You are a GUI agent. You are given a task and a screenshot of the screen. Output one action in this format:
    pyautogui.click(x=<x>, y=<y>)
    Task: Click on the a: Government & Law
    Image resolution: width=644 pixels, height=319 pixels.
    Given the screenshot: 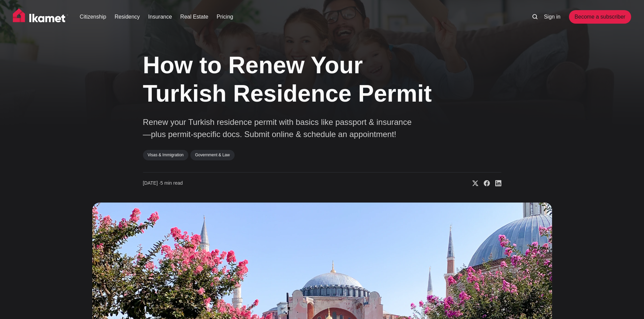 What is the action you would take?
    pyautogui.click(x=212, y=155)
    